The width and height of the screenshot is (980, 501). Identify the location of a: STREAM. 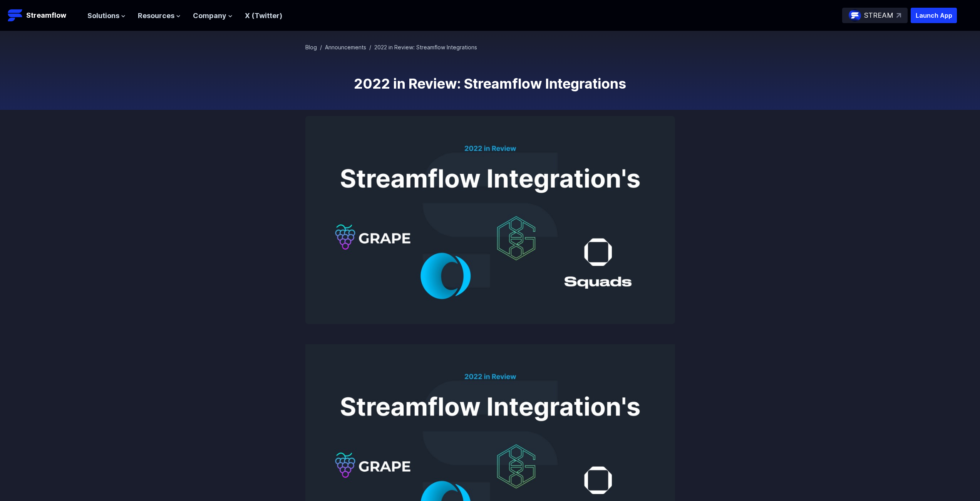
(875, 15).